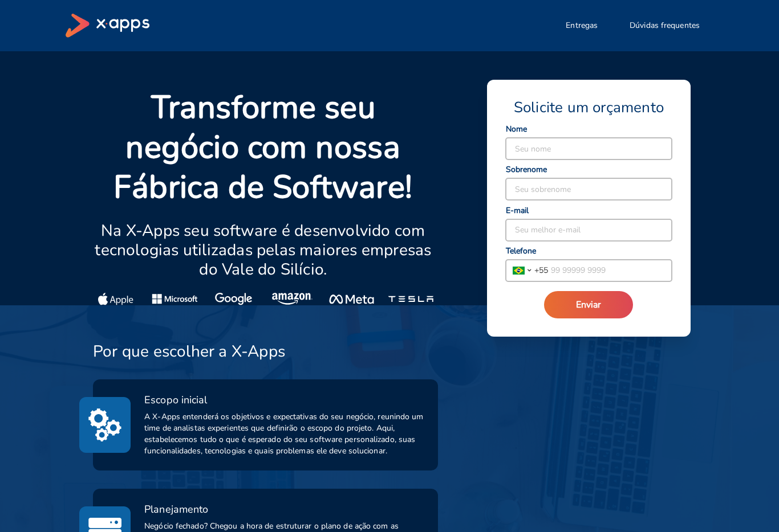 This screenshot has width=779, height=532. I want to click on button: Entregas, so click(582, 26).